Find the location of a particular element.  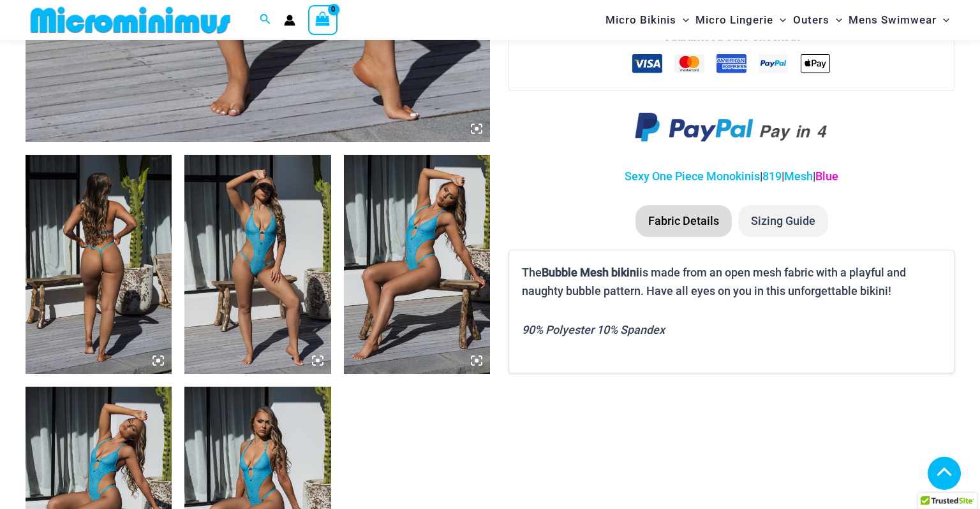

p: The is made from an open mesh fabric with a playful and naughty bubble pattern. Have all eyes on ... is located at coordinates (731, 282).